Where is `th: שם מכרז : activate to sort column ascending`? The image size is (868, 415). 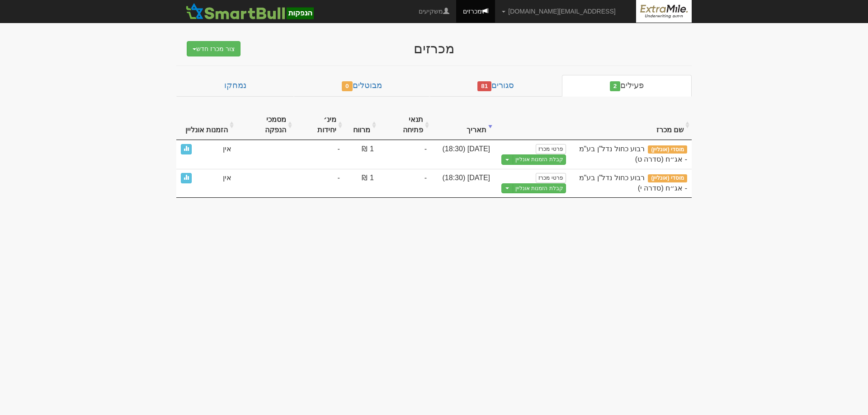 th: שם מכרז : activate to sort column ascending is located at coordinates (631, 125).